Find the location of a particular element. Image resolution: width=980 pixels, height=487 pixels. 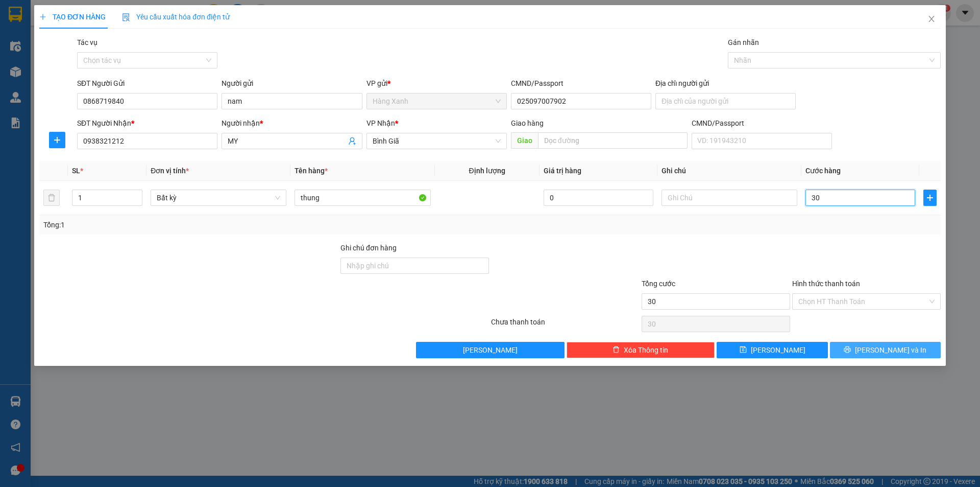

span: SL is located at coordinates (76, 171).